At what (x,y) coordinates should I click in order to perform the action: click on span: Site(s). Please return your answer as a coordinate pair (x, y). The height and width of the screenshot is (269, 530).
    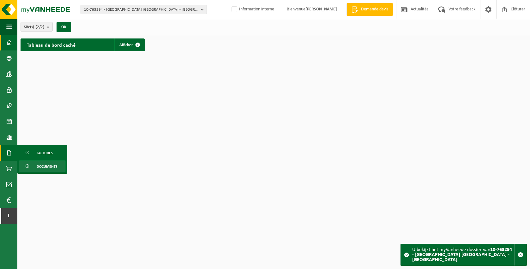
    Looking at the image, I should click on (34, 27).